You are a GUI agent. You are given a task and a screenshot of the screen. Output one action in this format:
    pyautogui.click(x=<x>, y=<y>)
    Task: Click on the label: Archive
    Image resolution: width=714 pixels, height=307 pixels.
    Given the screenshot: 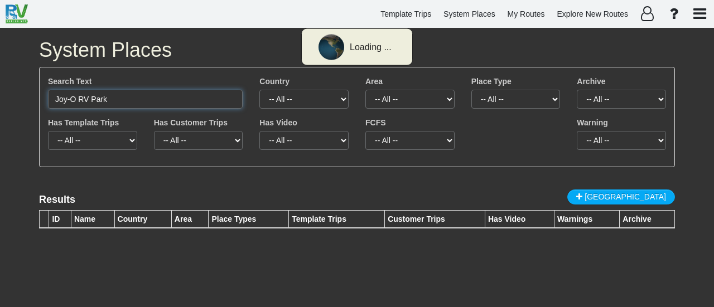 What is the action you would take?
    pyautogui.click(x=590, y=81)
    